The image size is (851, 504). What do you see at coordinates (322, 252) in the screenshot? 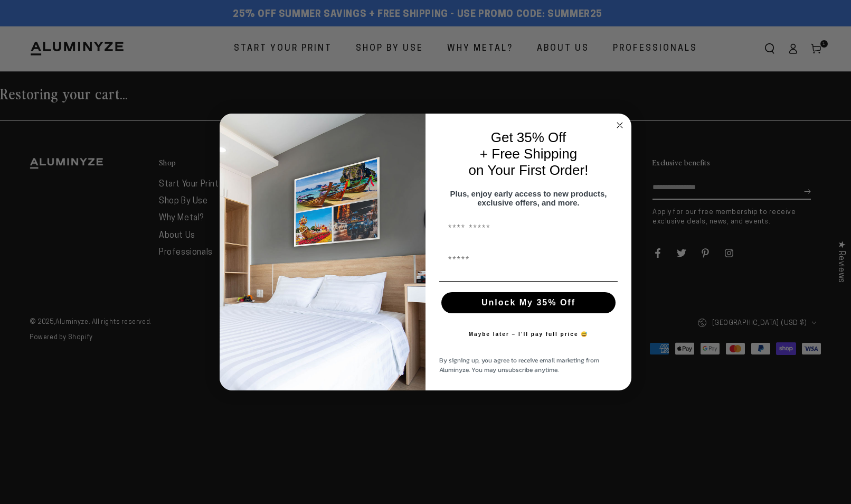
I see `img: 728e4f65-7e6c-44e2-b7d1-0292a396982f.jpeg` at bounding box center [322, 252].